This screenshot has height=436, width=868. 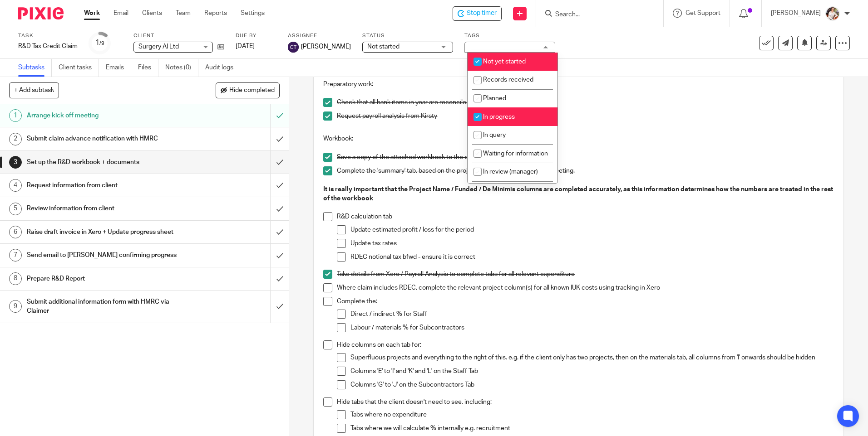 I want to click on p: Complete the 'summary' tab, based on the projects identified in the kick-off meeting., so click(x=585, y=171).